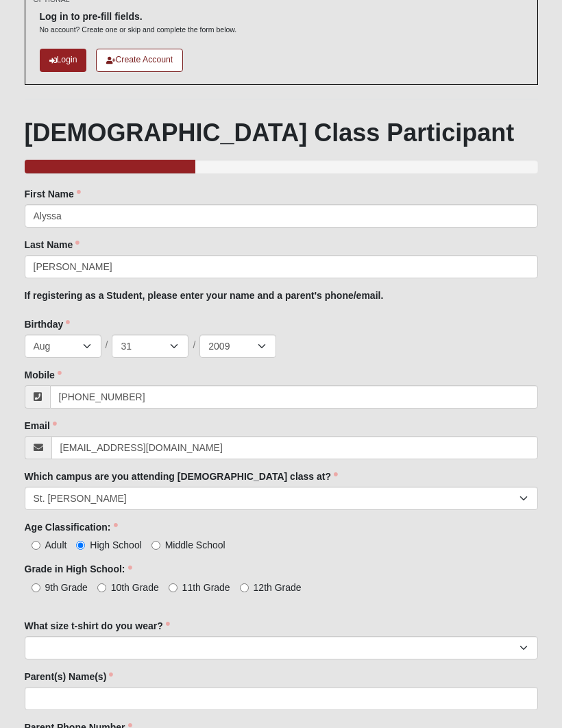 Image resolution: width=562 pixels, height=728 pixels. I want to click on span: Middle School, so click(195, 545).